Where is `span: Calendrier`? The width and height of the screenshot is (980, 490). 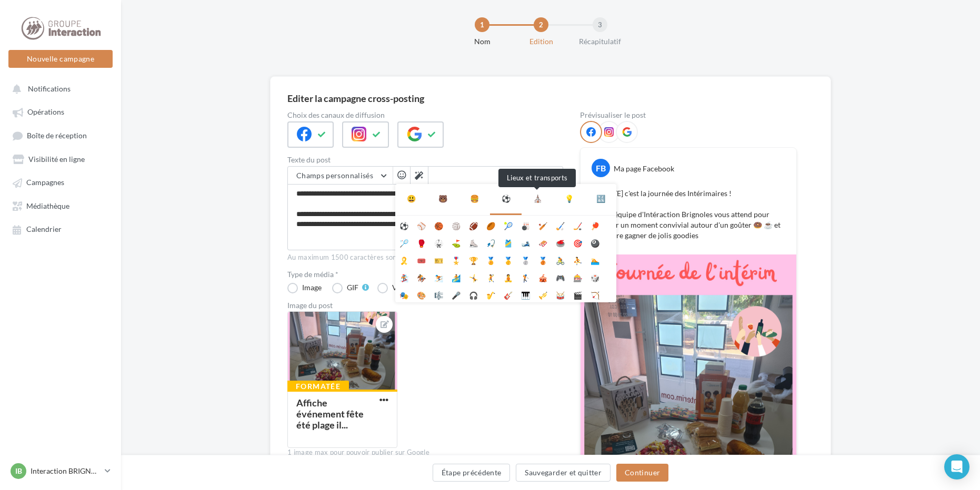
span: Calendrier is located at coordinates (44, 229).